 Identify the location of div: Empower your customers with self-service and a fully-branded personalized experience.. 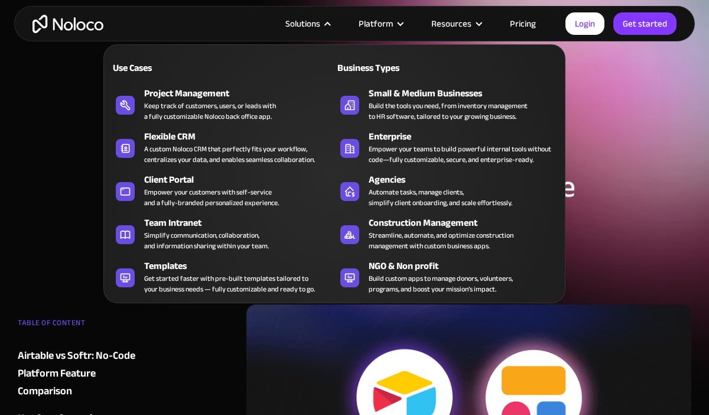
(212, 197).